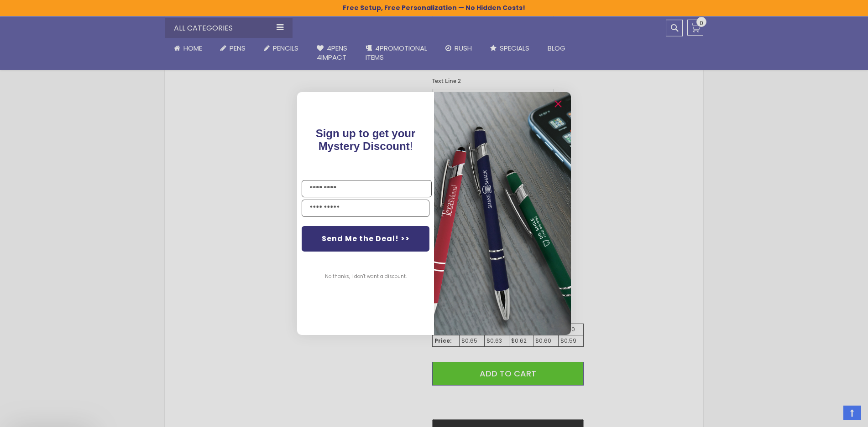 The image size is (868, 427). Describe the element at coordinates (558, 104) in the screenshot. I see `button: Close dialog` at that location.